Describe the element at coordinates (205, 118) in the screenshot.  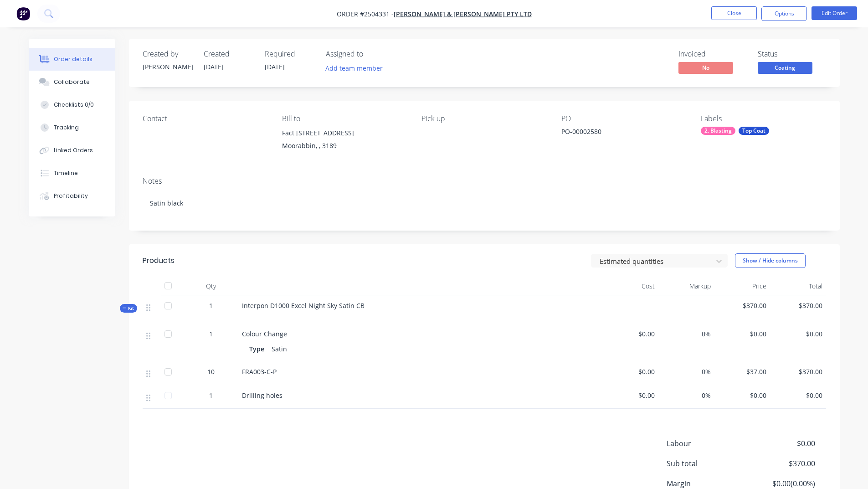
I see `div: Contact` at that location.